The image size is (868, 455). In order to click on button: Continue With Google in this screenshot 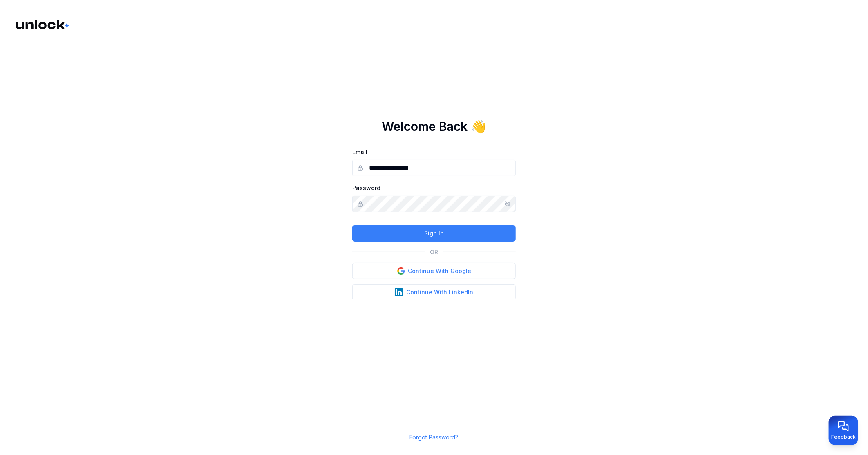, I will do `click(434, 271)`.